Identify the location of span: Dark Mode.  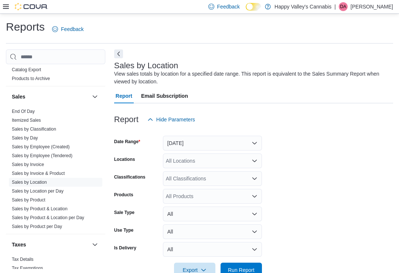
(246, 11).